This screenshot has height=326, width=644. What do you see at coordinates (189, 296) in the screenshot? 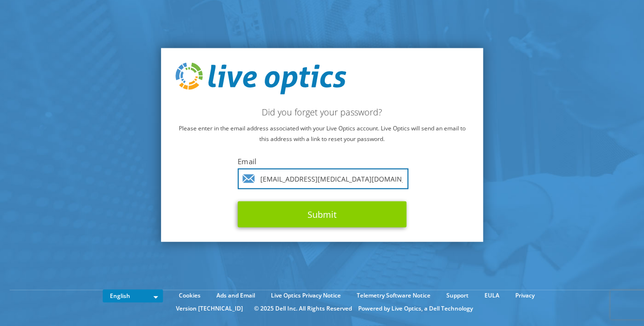
I see `a: Cookies` at bounding box center [189, 296].